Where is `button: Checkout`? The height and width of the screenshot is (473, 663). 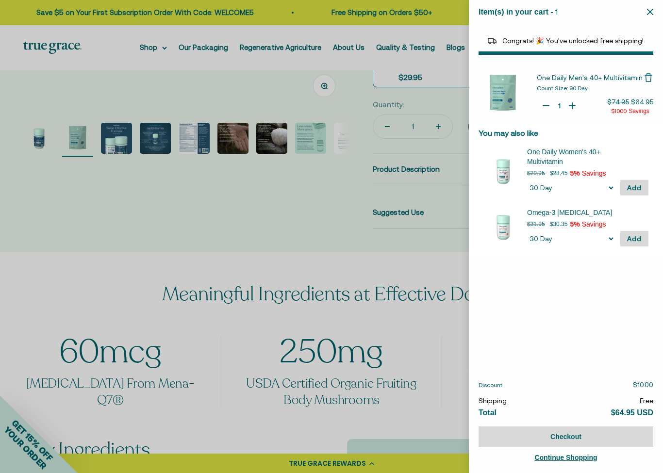
button: Checkout is located at coordinates (566, 437).